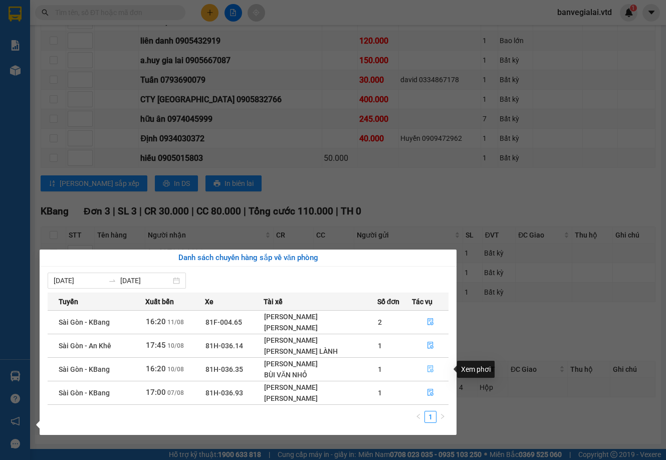  What do you see at coordinates (49, 21) in the screenshot?
I see `div: Văn Phòng Pleiku` at bounding box center [49, 21].